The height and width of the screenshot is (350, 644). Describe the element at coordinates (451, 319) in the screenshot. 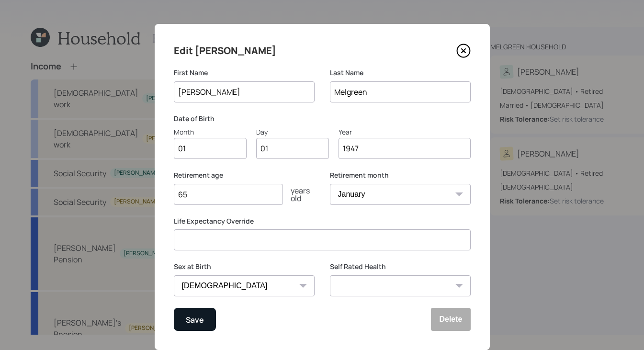

I see `button: Delete` at that location.